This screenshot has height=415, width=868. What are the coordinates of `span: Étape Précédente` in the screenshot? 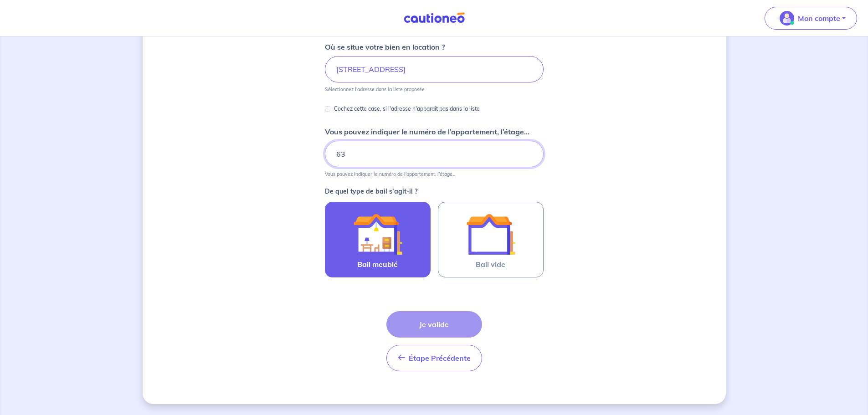 It's located at (440, 358).